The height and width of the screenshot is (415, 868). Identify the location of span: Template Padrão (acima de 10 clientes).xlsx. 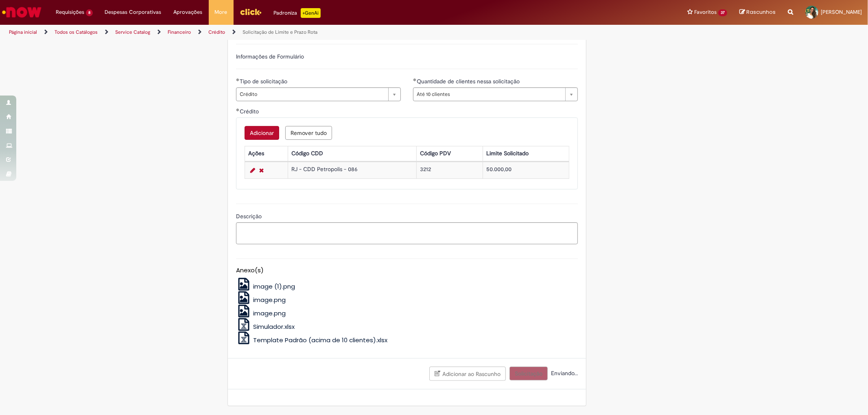
(320, 340).